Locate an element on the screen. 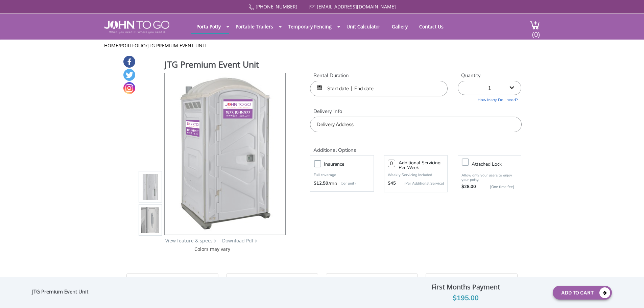  h1: JTG Premium Event Unit is located at coordinates (226, 65).